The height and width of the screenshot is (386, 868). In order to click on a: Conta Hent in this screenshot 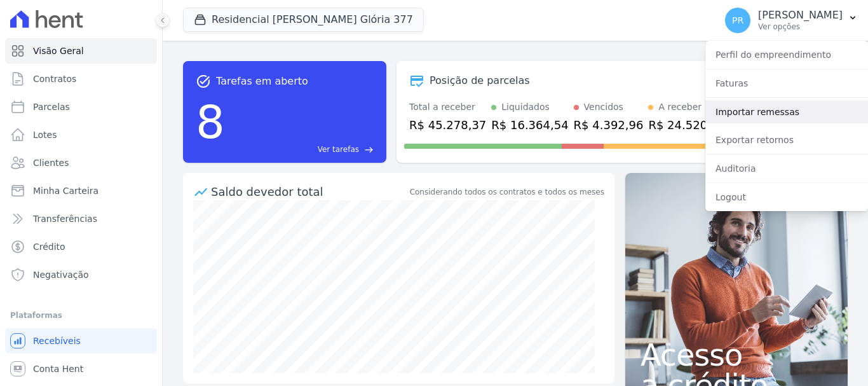, I will do `click(81, 369)`.